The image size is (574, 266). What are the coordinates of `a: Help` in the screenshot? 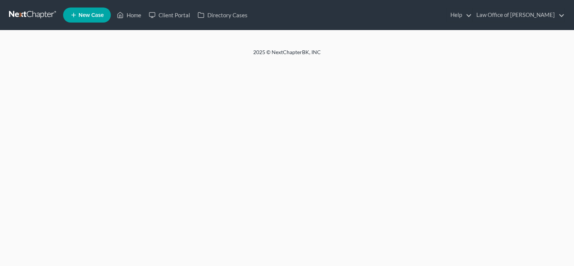 It's located at (459, 15).